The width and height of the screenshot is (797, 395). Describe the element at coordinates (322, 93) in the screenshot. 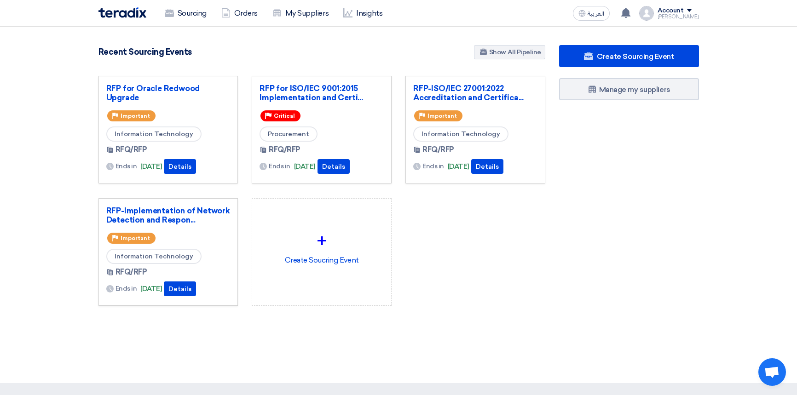

I see `a: RFP for ISO/IEC 9001:2015 Implementation and Certi...` at that location.